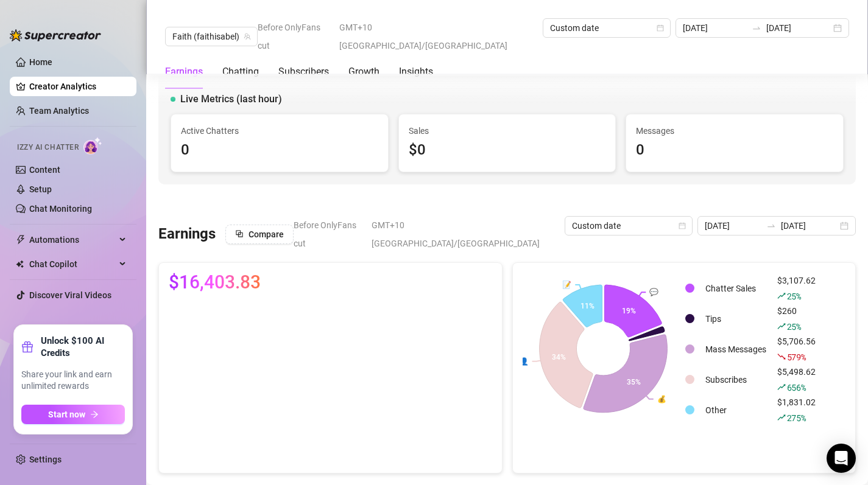  What do you see at coordinates (59, 111) in the screenshot?
I see `a: Team Analytics` at bounding box center [59, 111].